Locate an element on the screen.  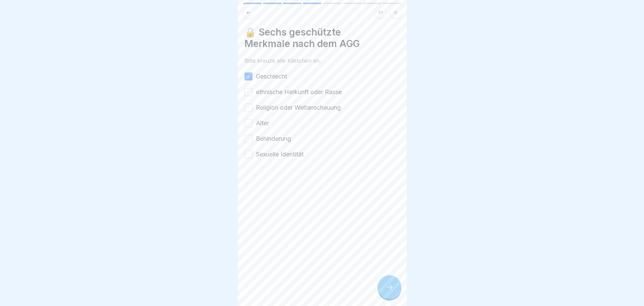
h4: 🔒 Sechs geschützte Merkmale nach dem AGG is located at coordinates (322, 38).